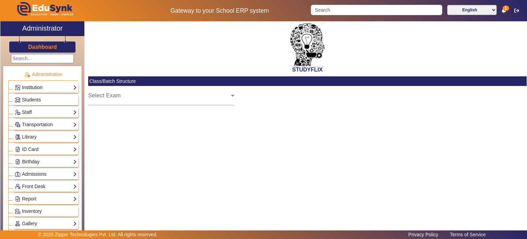 The image size is (527, 239). What do you see at coordinates (42, 58) in the screenshot?
I see `input: Search...` at bounding box center [42, 58].